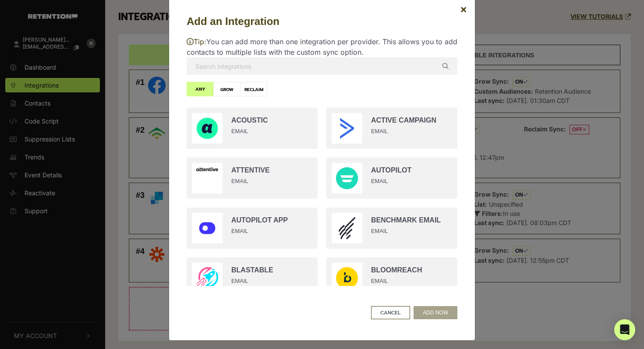  What do you see at coordinates (196, 42) in the screenshot?
I see `span: Tip:` at bounding box center [196, 42].